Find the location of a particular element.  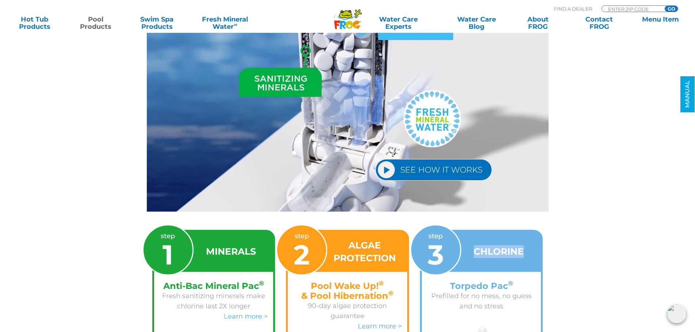

h3: ALGAE PROTECTION is located at coordinates (365, 252).